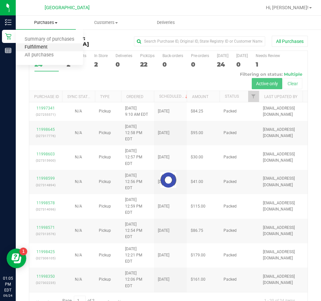  I want to click on p: 09/24, so click(8, 296).